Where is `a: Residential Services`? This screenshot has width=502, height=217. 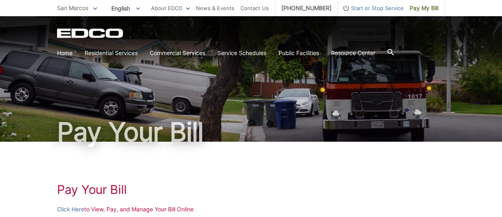 a: Residential Services is located at coordinates (111, 53).